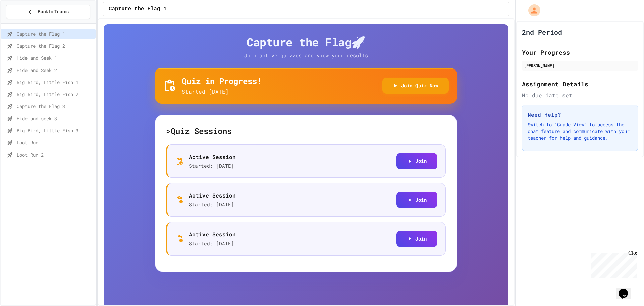  I want to click on span: Hide and Seek 1, so click(55, 58).